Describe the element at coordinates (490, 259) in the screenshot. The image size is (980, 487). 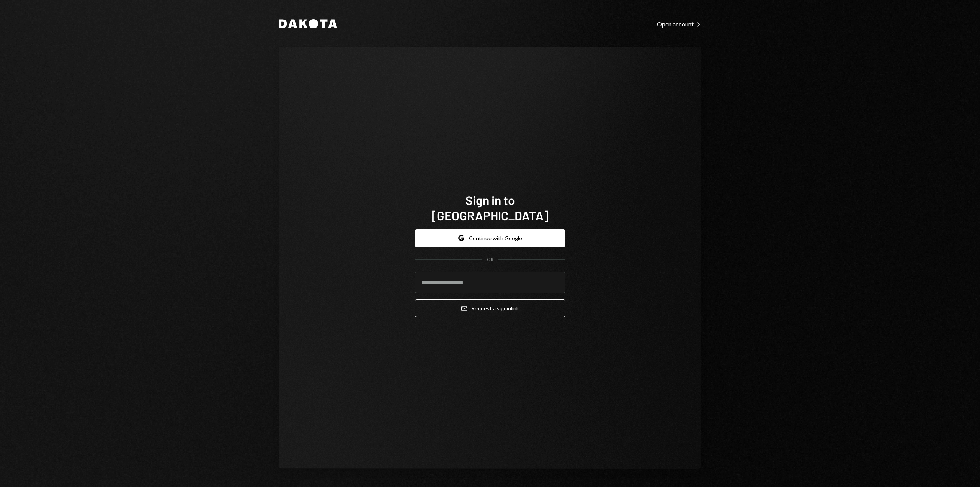
I see `div: OR` at that location.